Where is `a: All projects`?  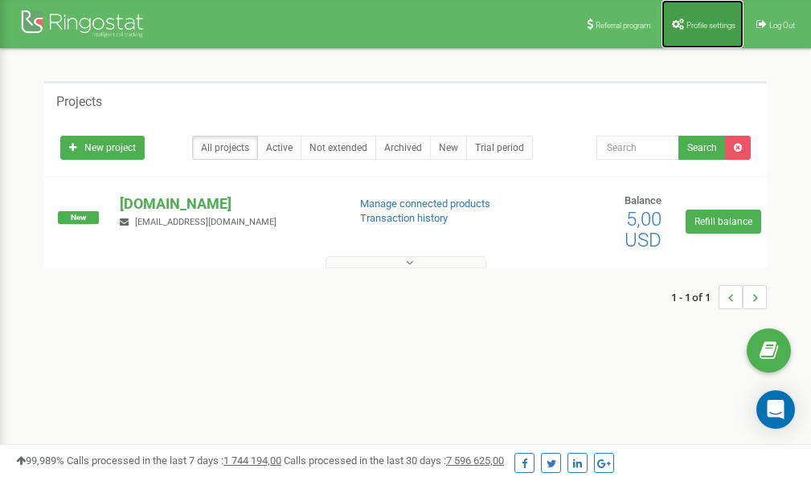
a: All projects is located at coordinates (225, 148).